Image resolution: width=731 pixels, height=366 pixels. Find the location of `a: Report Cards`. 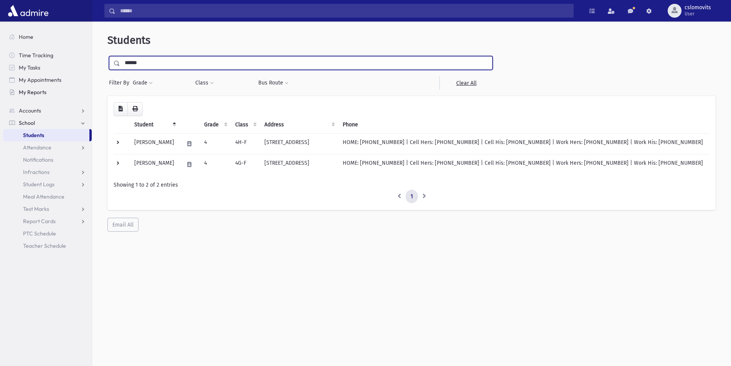

a: Report Cards is located at coordinates (47, 221).